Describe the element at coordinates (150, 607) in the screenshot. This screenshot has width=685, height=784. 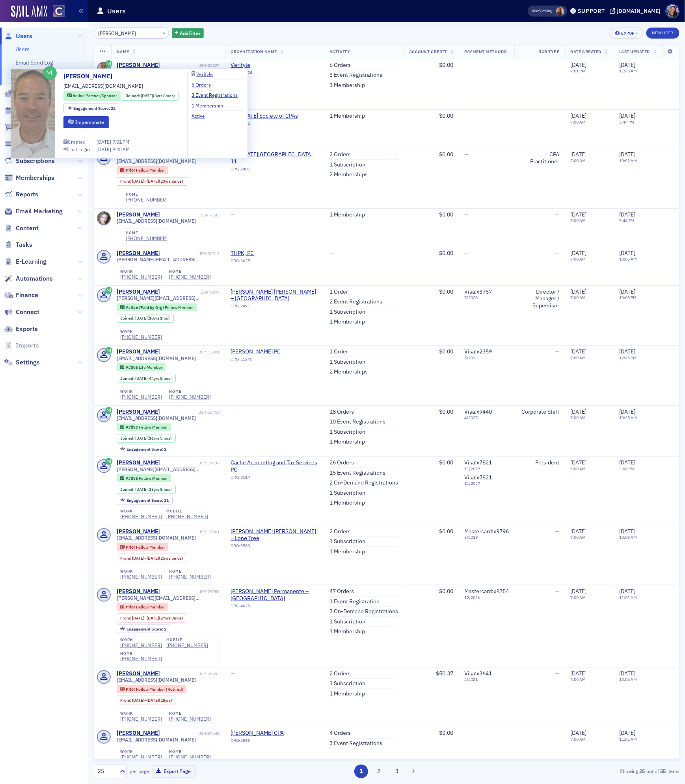
I see `span: Fellow Member` at that location.